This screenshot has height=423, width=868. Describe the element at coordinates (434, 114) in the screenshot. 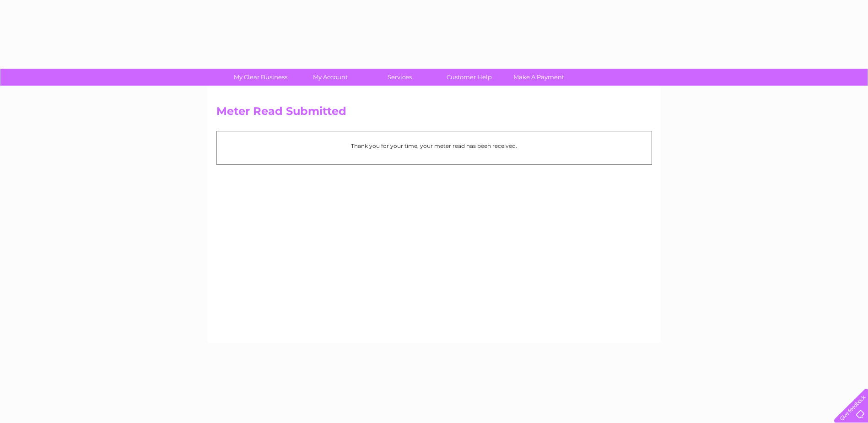

I see `h2: Meter Read Submitted` at that location.